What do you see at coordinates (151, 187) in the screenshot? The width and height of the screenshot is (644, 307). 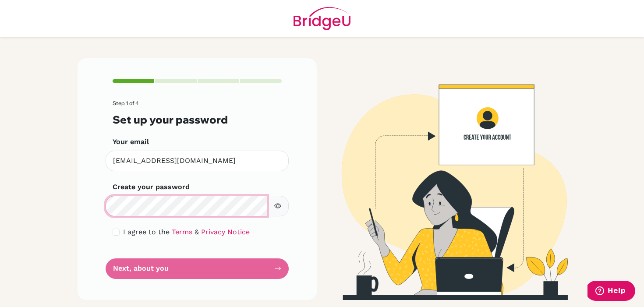 I see `label: Create your password` at bounding box center [151, 187].